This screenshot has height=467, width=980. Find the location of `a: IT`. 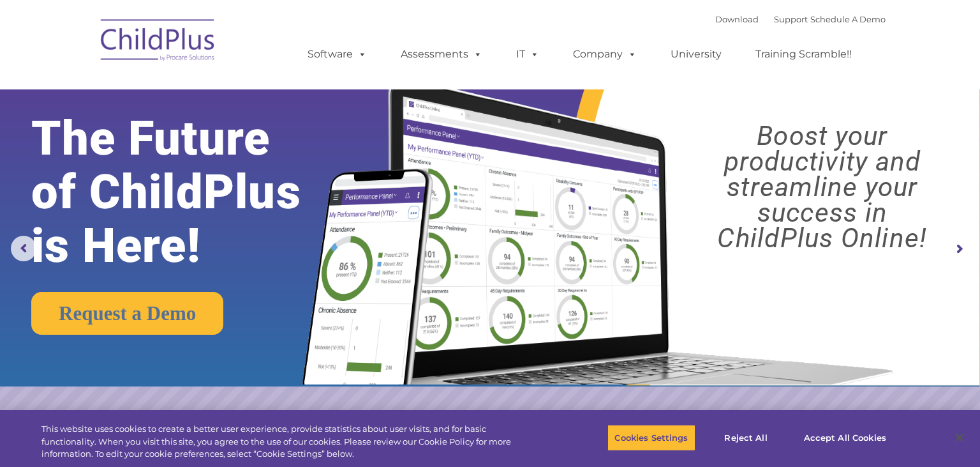

a: IT is located at coordinates (528, 54).